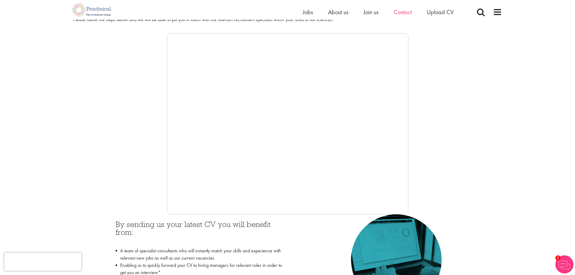 This screenshot has width=575, height=275. What do you see at coordinates (338, 12) in the screenshot?
I see `span: About us` at bounding box center [338, 12].